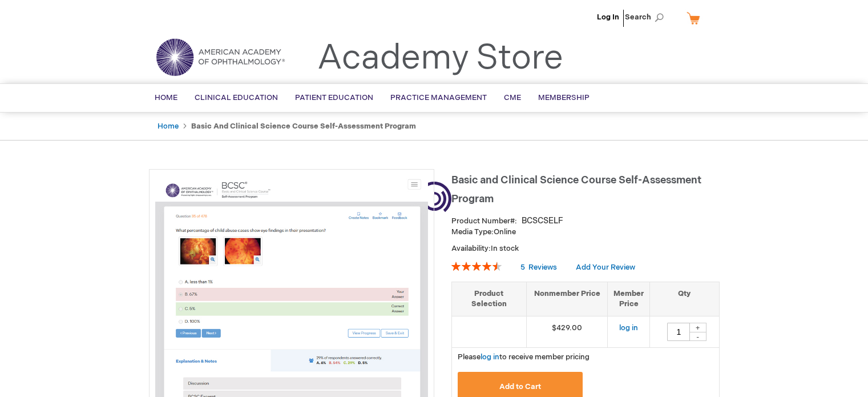 This screenshot has height=397, width=868. What do you see at coordinates (564, 97) in the screenshot?
I see `span: Membership` at bounding box center [564, 97].